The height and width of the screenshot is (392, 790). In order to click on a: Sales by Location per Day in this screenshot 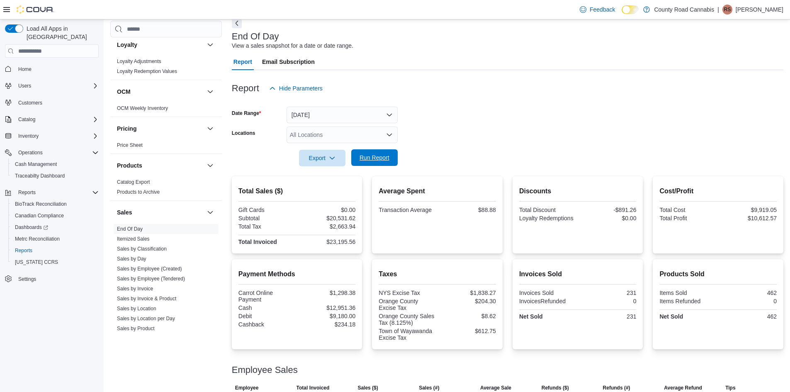, I will do `click(146, 318)`.